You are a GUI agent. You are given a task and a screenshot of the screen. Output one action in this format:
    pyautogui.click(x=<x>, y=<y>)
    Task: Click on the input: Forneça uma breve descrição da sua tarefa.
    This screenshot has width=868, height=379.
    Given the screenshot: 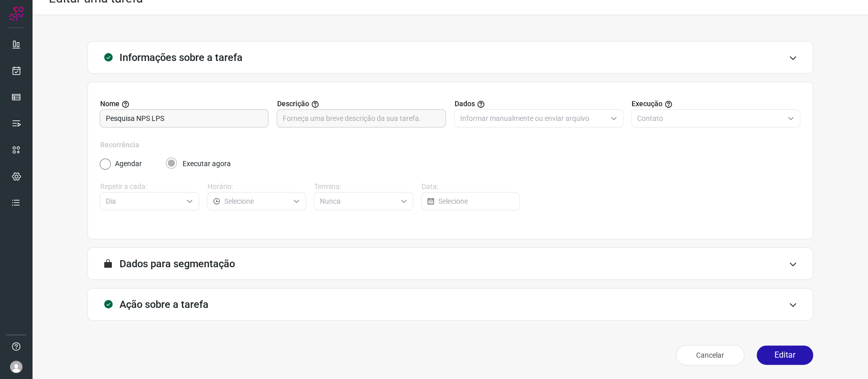 What is the action you would take?
    pyautogui.click(x=361, y=118)
    